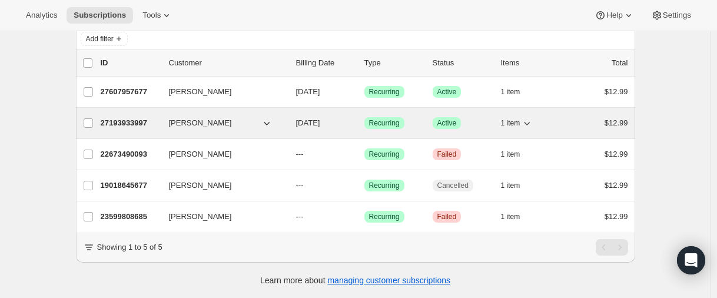 This screenshot has height=298, width=717. What do you see at coordinates (452, 185) in the screenshot?
I see `span: Cancelled` at bounding box center [452, 185].